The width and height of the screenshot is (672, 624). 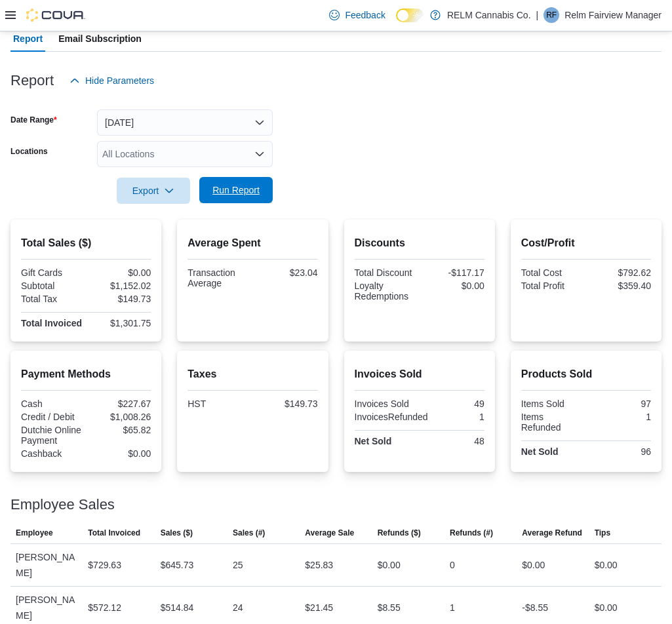 I want to click on span: Report, so click(x=28, y=38).